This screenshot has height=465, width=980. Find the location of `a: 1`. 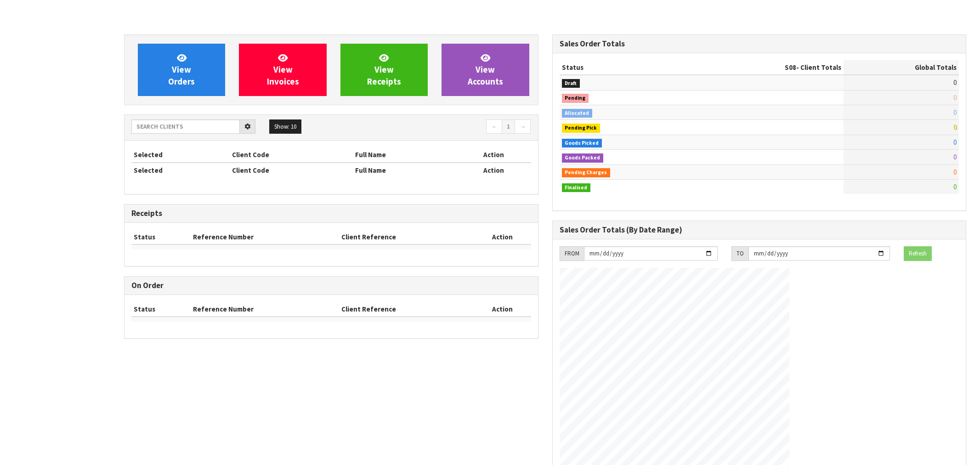

a: 1 is located at coordinates (508, 127).